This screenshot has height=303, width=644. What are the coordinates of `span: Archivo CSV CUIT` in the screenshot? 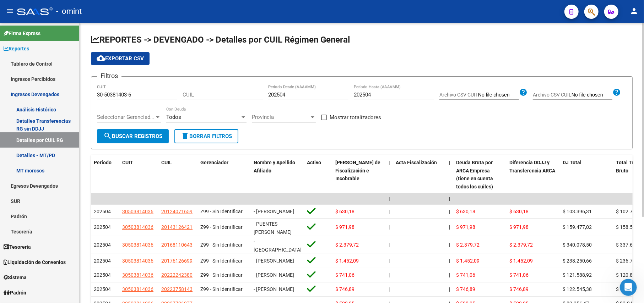 It's located at (459, 95).